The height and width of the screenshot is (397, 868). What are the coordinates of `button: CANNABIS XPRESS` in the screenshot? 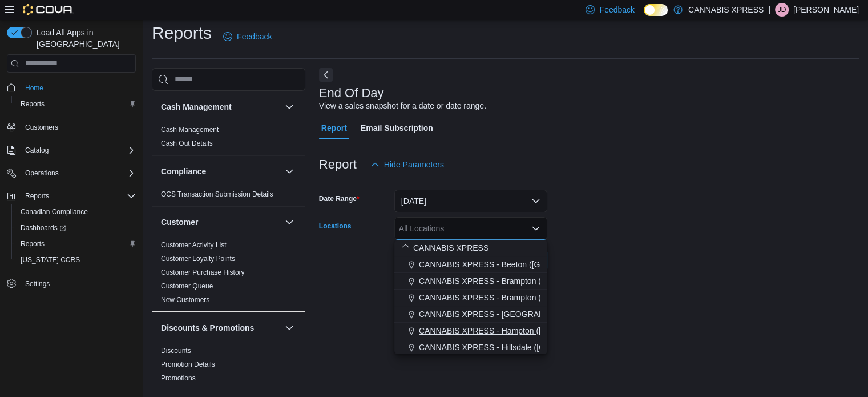 It's located at (470, 248).